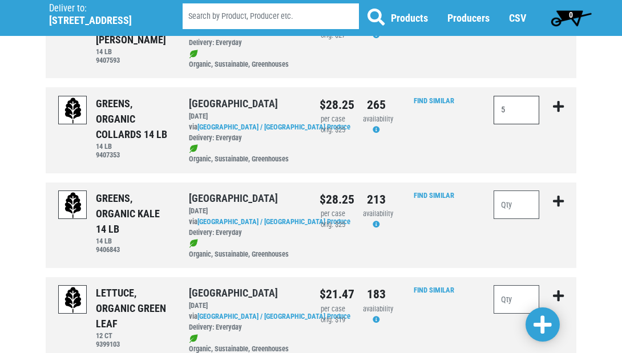 The height and width of the screenshot is (353, 622). Describe the element at coordinates (570, 18) in the screenshot. I see `a: 0` at that location.